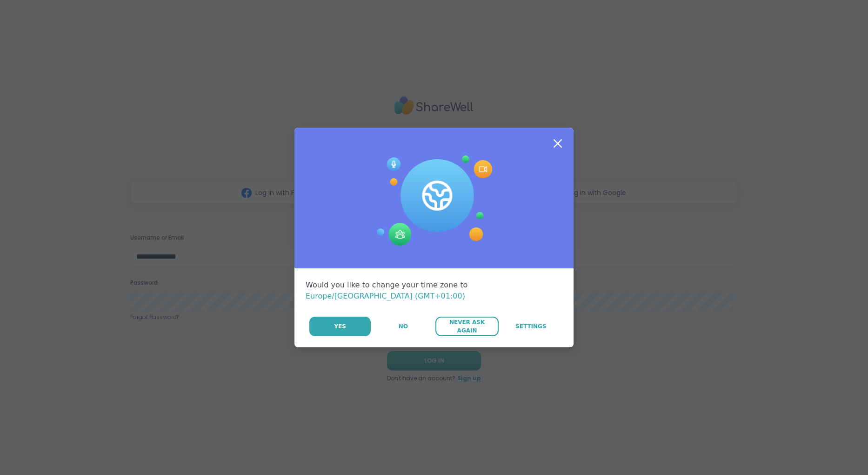 The width and height of the screenshot is (868, 475). What do you see at coordinates (467, 327) in the screenshot?
I see `span: Never Ask Again` at bounding box center [467, 327].